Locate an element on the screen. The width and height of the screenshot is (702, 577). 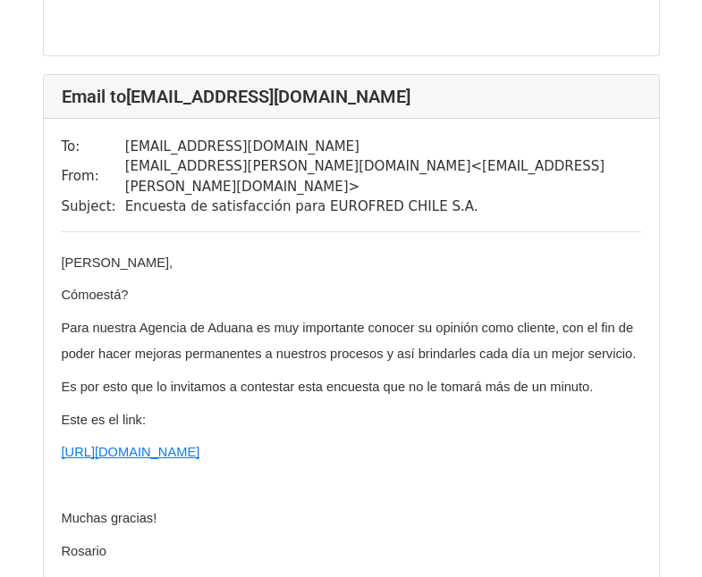
span: Muchas gracias! is located at coordinates (109, 518).